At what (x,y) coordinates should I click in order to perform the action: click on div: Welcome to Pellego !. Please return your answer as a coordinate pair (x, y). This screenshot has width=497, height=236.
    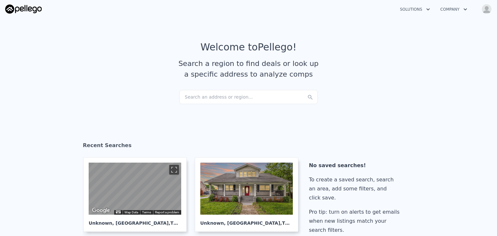
    Looking at the image, I should click on (248, 47).